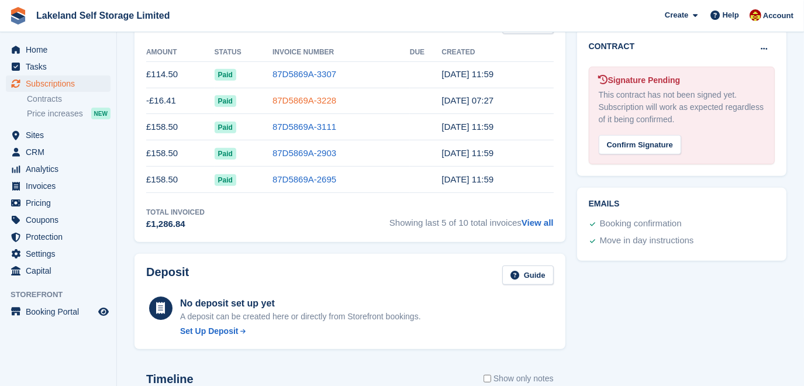  I want to click on span: Account, so click(778, 16).